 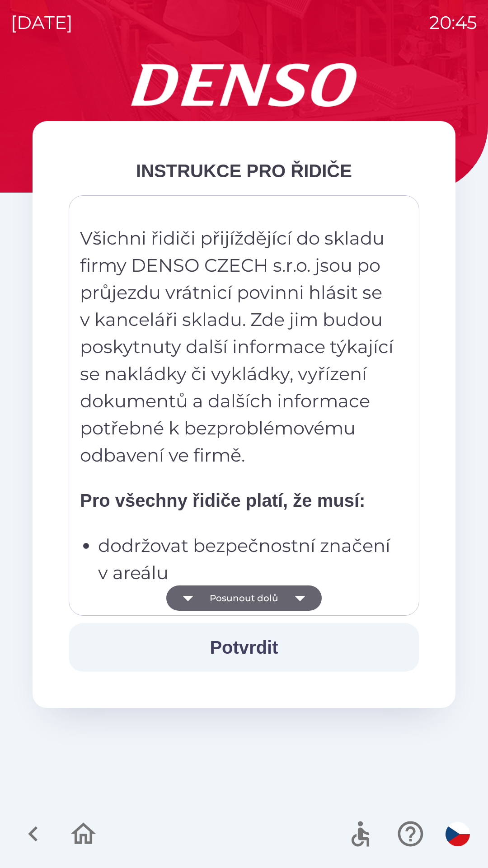 I want to click on img: Logo, so click(x=244, y=85).